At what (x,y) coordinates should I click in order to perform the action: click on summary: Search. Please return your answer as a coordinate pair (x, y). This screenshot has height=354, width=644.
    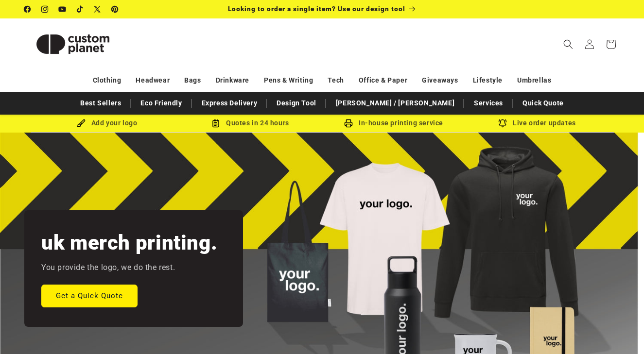
    Looking at the image, I should click on (568, 44).